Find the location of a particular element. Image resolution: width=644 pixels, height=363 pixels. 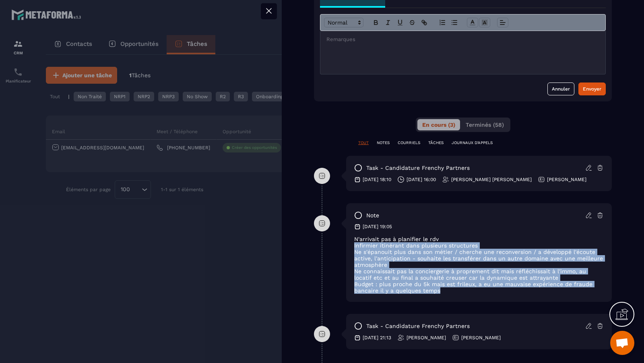

p: NOTES is located at coordinates (383, 143).